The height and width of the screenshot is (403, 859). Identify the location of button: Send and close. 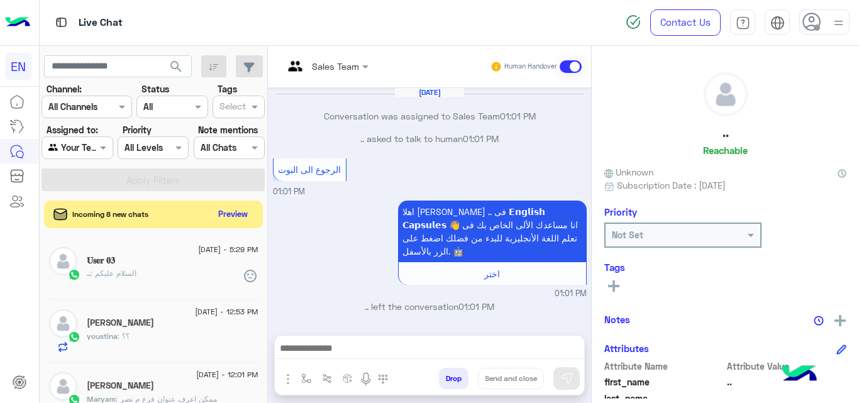
(510, 378).